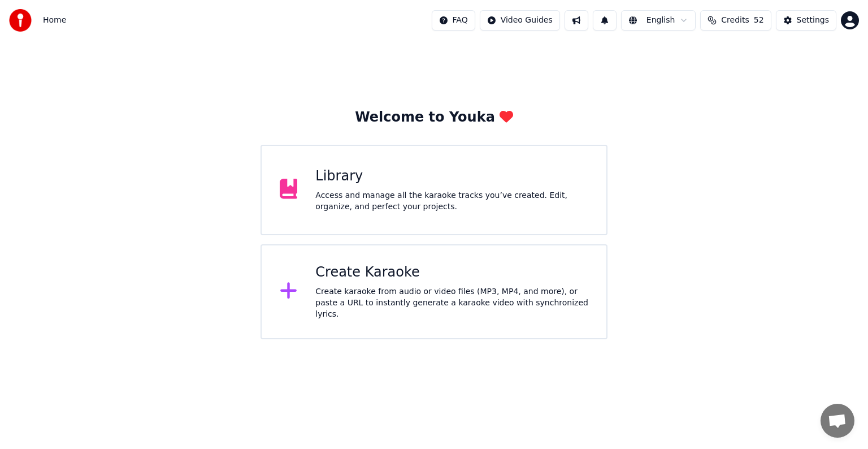  I want to click on nav: breadcrumb, so click(54, 20).